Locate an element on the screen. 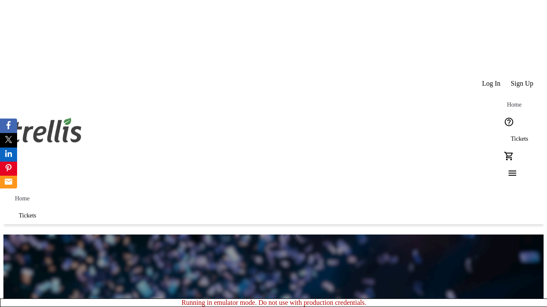 The width and height of the screenshot is (547, 307). button: Sign Up is located at coordinates (521, 84).